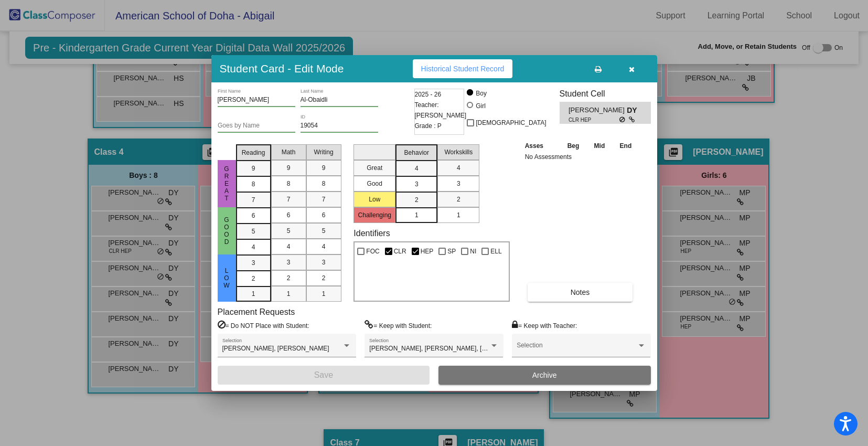  Describe the element at coordinates (339, 126) in the screenshot. I see `input: Enter ID` at that location.